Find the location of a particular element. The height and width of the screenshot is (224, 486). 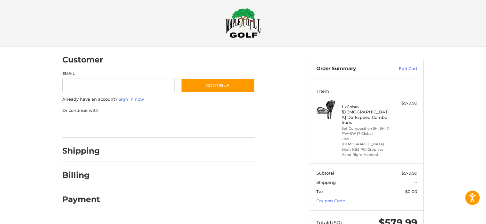

img: Maple Hill Golf is located at coordinates (243, 23).